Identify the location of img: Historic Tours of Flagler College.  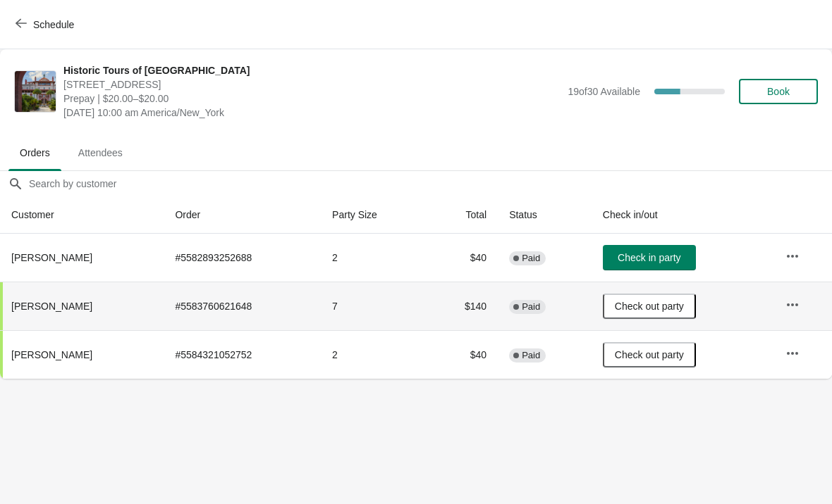
(36, 91).